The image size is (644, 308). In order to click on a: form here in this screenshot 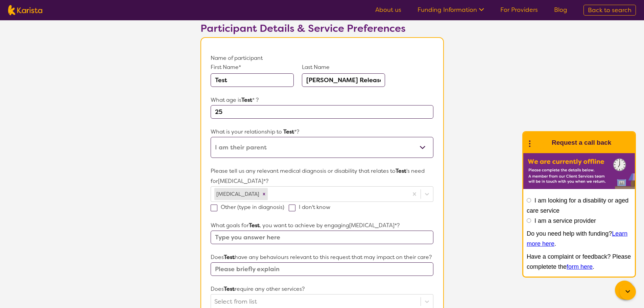, I will do `click(580, 267)`.